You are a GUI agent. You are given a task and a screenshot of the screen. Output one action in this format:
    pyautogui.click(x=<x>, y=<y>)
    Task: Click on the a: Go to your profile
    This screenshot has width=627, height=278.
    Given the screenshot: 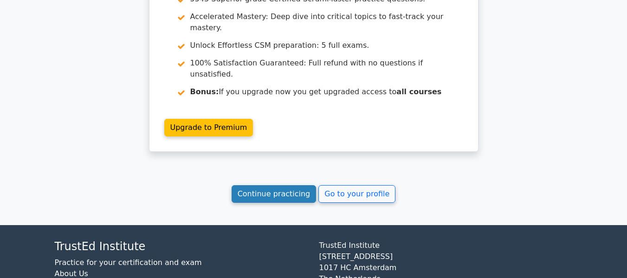 What is the action you would take?
    pyautogui.click(x=357, y=194)
    